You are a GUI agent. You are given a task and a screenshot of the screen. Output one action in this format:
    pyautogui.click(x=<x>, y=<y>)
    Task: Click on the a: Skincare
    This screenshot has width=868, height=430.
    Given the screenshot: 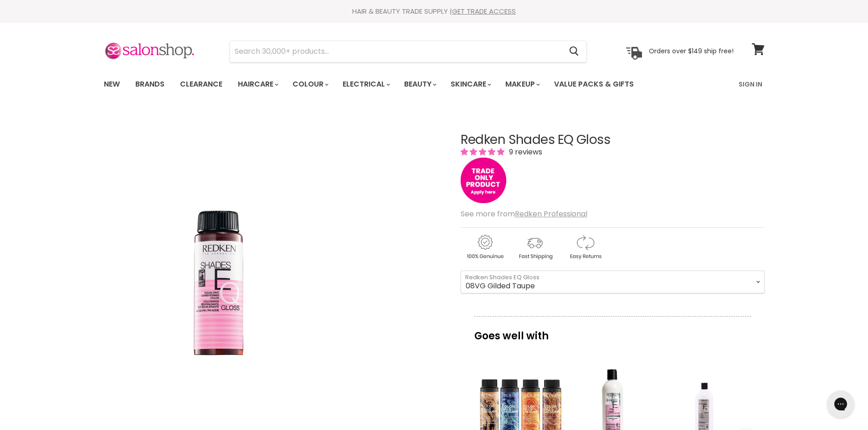 What is the action you would take?
    pyautogui.click(x=470, y=84)
    